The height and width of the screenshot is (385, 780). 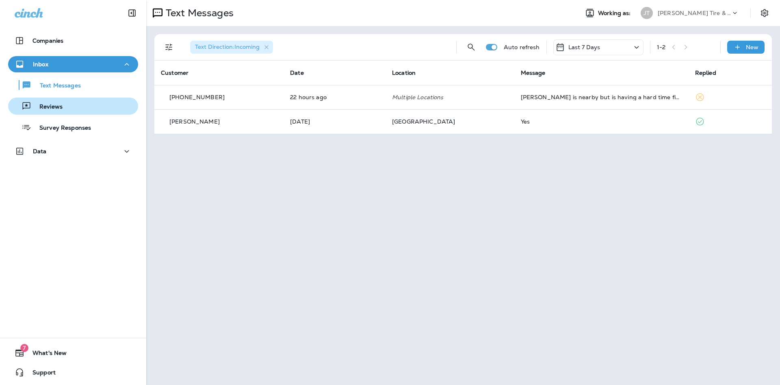 I want to click on span: Location, so click(x=404, y=73).